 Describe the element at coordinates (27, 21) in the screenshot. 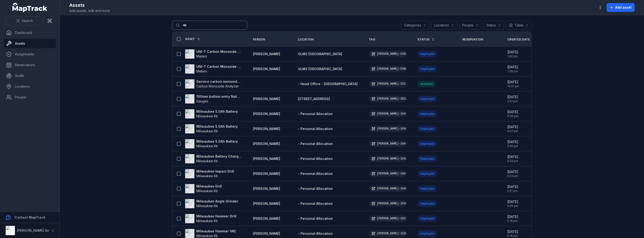

I see `span: Search` at that location.